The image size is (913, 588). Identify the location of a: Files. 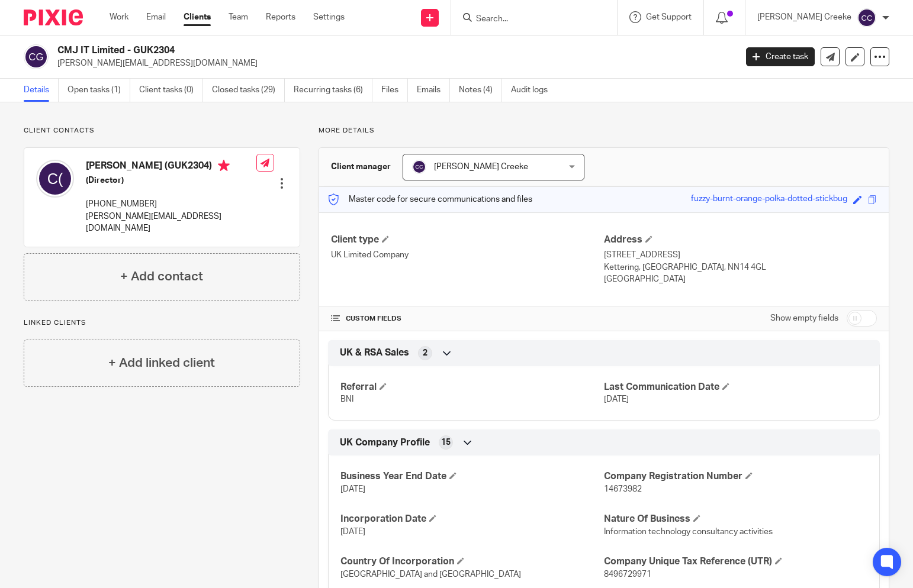
(395, 90).